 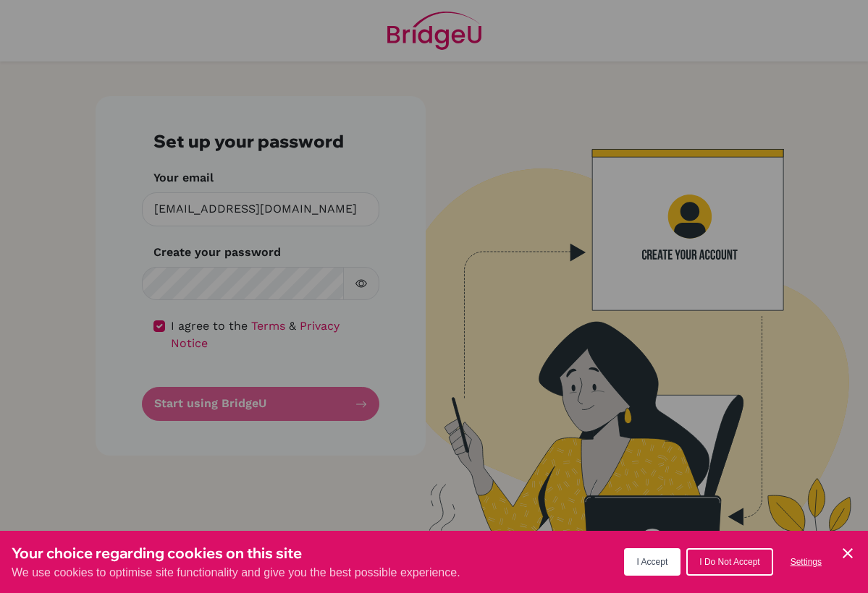 I want to click on button: Save and close, so click(x=848, y=553).